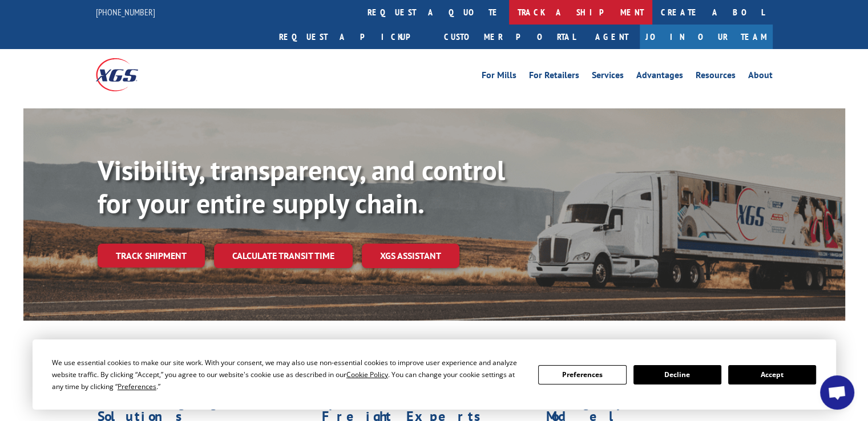  Describe the element at coordinates (137, 386) in the screenshot. I see `span: Preferences` at that location.